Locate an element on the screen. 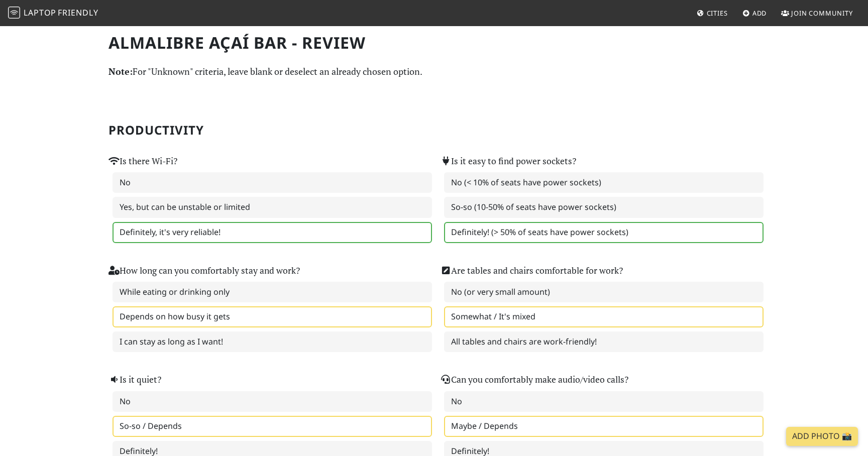  strong: Note: is located at coordinates (121, 71).